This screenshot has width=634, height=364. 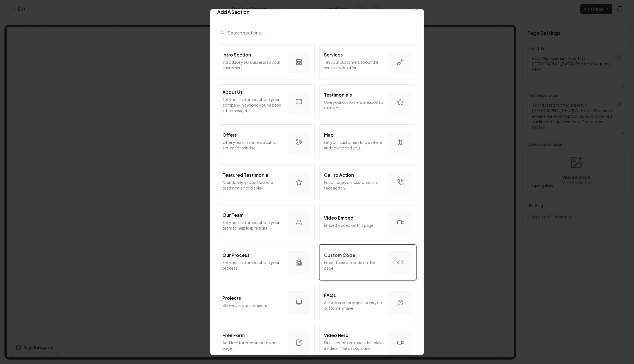 What do you see at coordinates (266, 102) in the screenshot?
I see `button: About UsTell your customers about your company, how long you've been in business, etc.` at bounding box center [266, 102].